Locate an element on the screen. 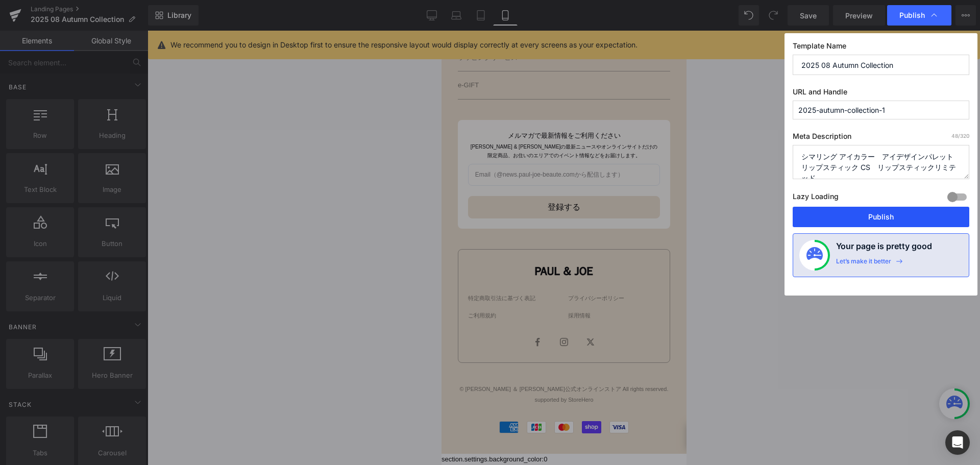  button: Publish is located at coordinates (881, 217).